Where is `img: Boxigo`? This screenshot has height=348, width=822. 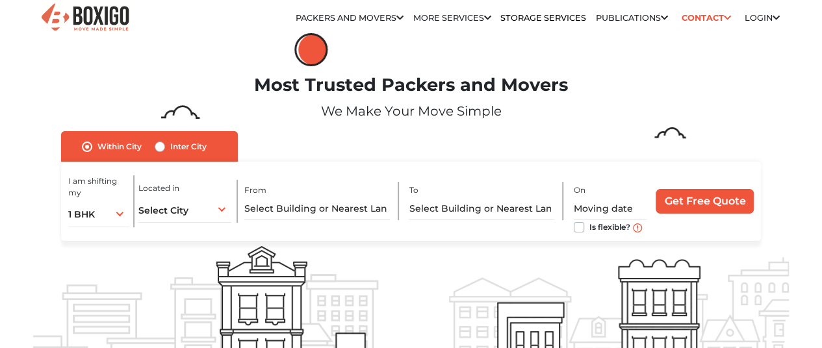
img: Boxigo is located at coordinates (85, 18).